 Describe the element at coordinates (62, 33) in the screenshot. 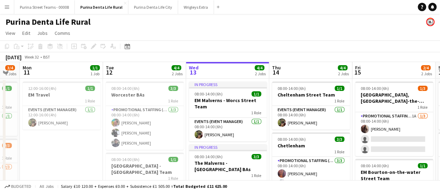

I see `a: Comms` at that location.